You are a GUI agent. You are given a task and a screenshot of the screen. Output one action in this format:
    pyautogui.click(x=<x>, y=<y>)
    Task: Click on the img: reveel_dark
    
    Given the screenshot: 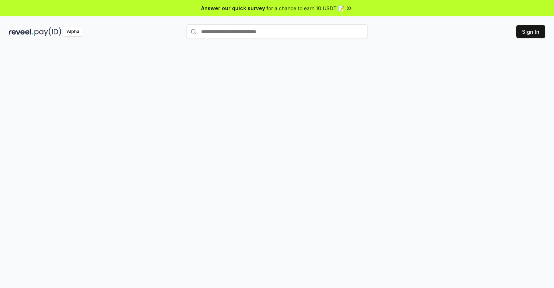 What is the action you would take?
    pyautogui.click(x=21, y=32)
    